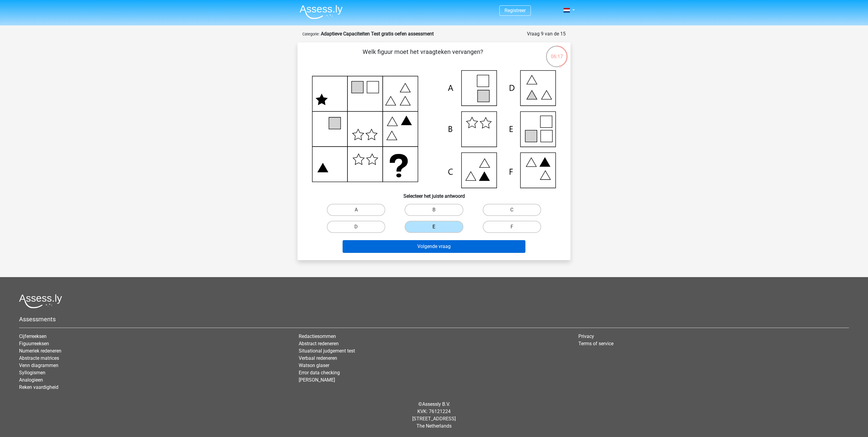 Image resolution: width=868 pixels, height=437 pixels. What do you see at coordinates (512, 227) in the screenshot?
I see `label: F` at bounding box center [512, 227].